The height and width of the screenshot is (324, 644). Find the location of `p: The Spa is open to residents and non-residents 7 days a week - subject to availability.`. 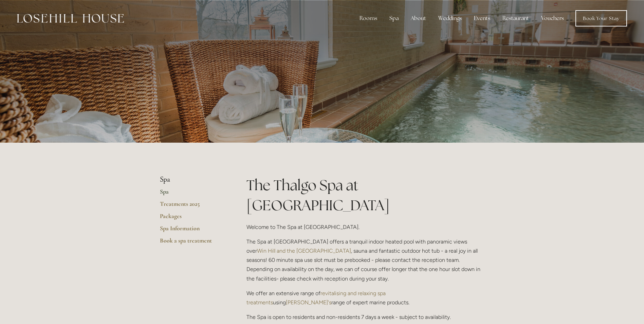

p: The Spa is open to residents and non-residents 7 days a week - subject to availability. is located at coordinates (365, 317).